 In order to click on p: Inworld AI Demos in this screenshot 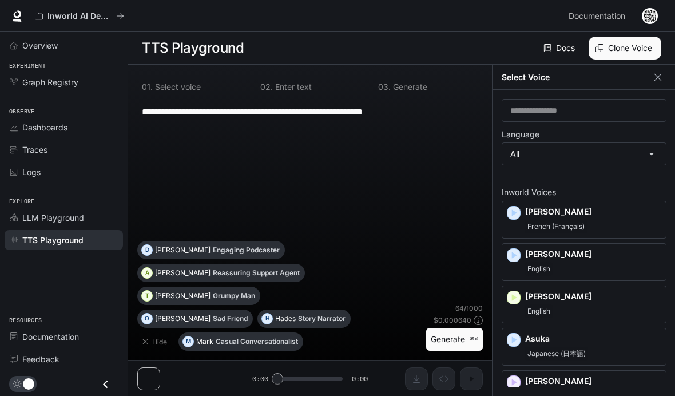, I will do `click(79, 16)`.